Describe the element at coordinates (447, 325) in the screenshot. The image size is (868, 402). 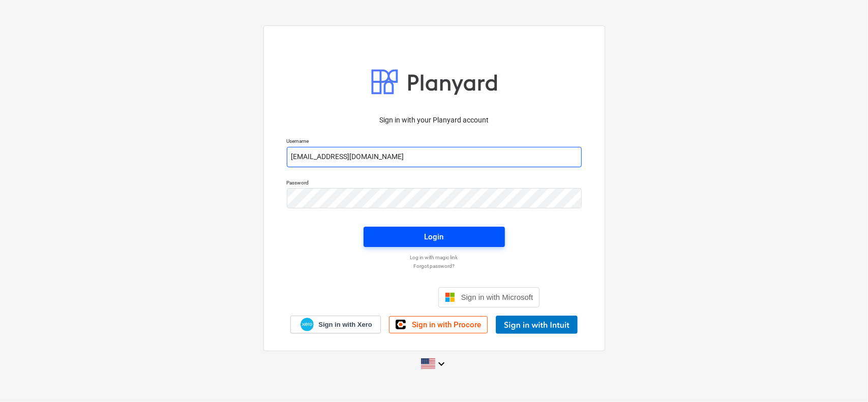
I see `span: Sign in with Procore` at that location.